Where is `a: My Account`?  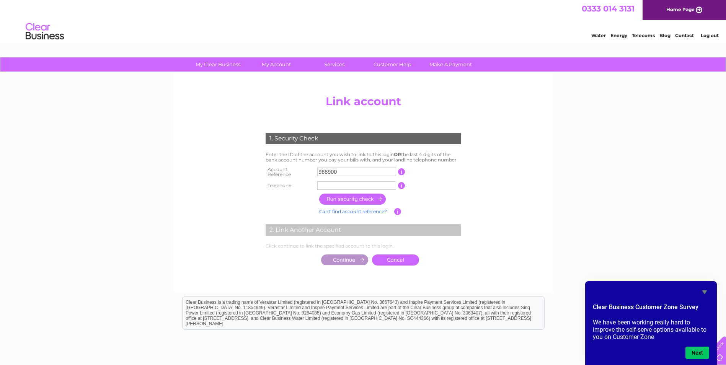
a: My Account is located at coordinates (276, 64).